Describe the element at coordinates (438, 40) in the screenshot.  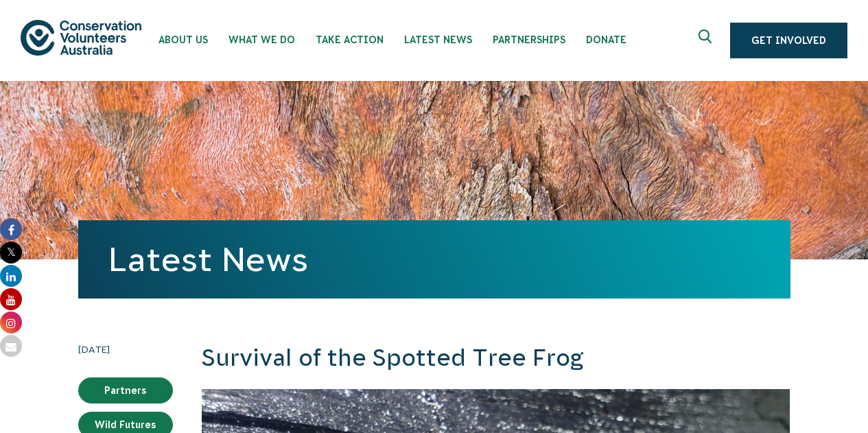
I see `span: Latest News` at that location.